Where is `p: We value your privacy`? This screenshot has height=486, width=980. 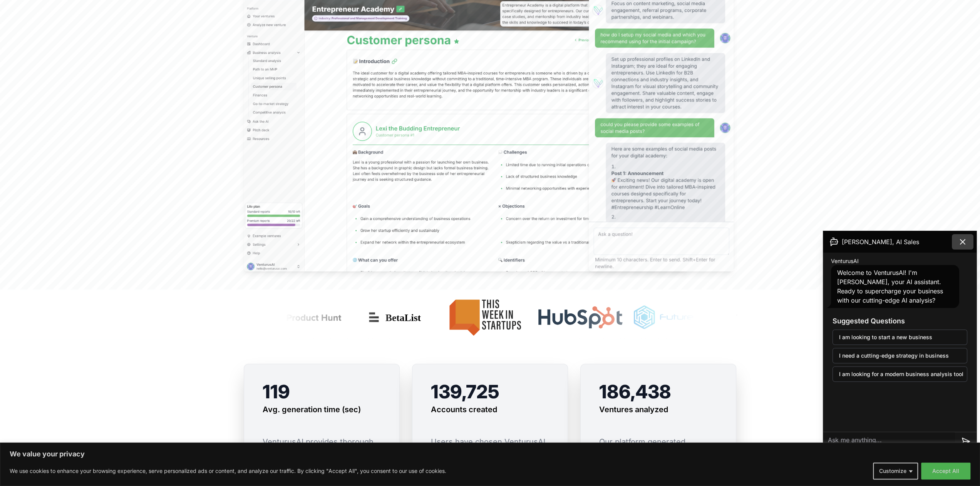
p: We value your privacy is located at coordinates (490, 454).